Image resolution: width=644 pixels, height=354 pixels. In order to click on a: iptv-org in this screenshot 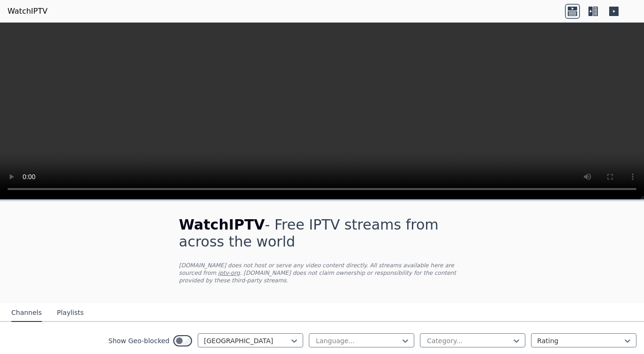, I will do `click(229, 273)`.